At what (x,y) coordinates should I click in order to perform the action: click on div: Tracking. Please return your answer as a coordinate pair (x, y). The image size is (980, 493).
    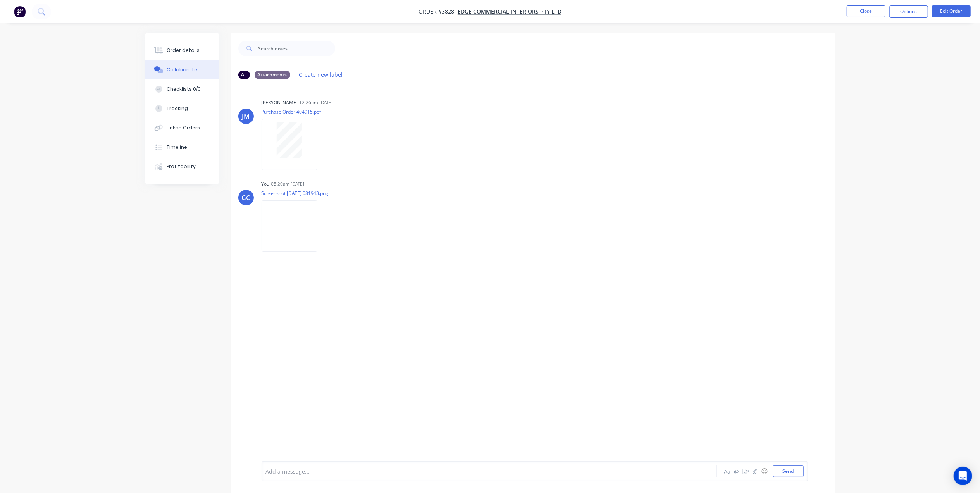
    Looking at the image, I should click on (177, 109).